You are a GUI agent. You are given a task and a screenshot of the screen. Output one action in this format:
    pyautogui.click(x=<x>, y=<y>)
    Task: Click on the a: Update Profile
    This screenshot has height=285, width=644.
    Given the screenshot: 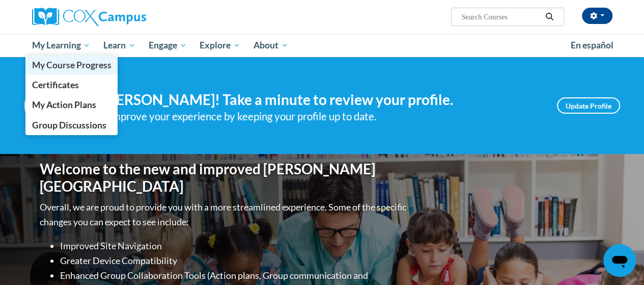 What is the action you would take?
    pyautogui.click(x=589, y=106)
    